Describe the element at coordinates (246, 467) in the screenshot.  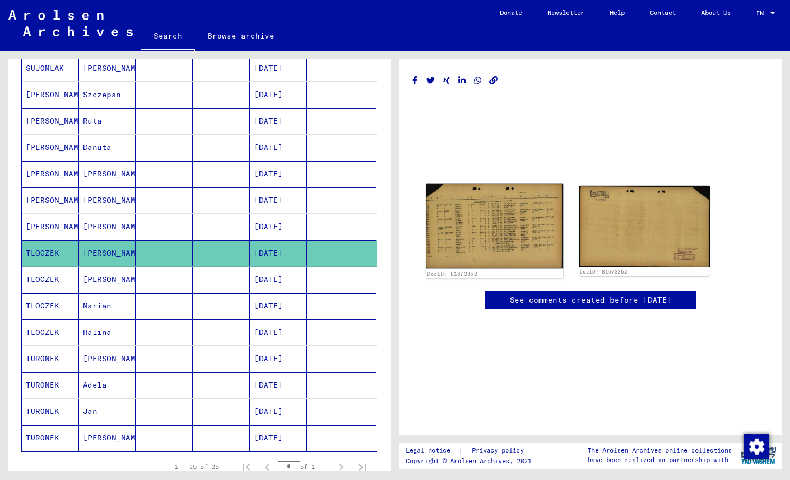
I see `button: First page` at that location.